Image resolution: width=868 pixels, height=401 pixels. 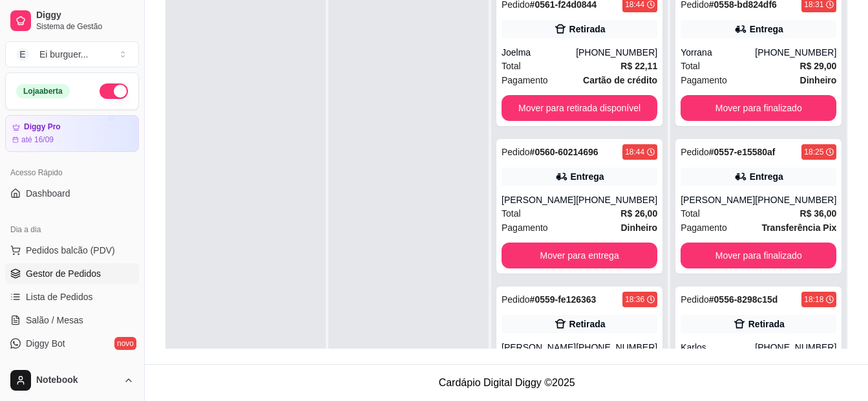 What do you see at coordinates (72, 297) in the screenshot?
I see `a: Lista de Pedidos` at bounding box center [72, 297].